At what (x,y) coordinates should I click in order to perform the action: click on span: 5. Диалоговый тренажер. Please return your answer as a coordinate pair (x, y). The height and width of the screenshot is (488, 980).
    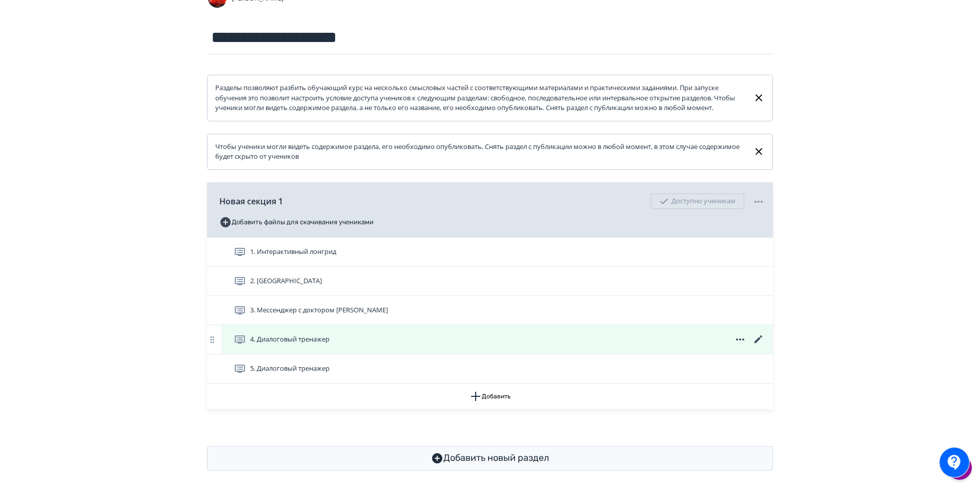
    Looking at the image, I should click on (289, 369).